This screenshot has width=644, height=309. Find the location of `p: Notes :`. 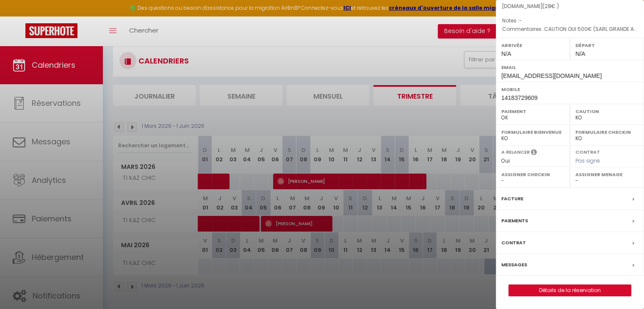

p: Notes : is located at coordinates (569, 21).